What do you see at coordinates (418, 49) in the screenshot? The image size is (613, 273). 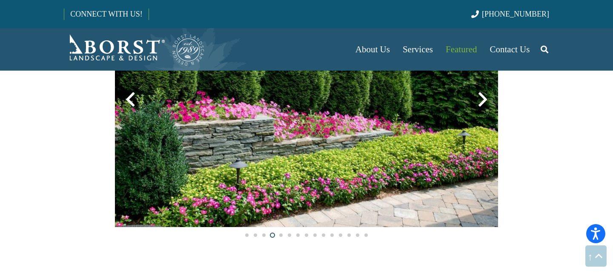 I see `a: Services` at bounding box center [418, 49].